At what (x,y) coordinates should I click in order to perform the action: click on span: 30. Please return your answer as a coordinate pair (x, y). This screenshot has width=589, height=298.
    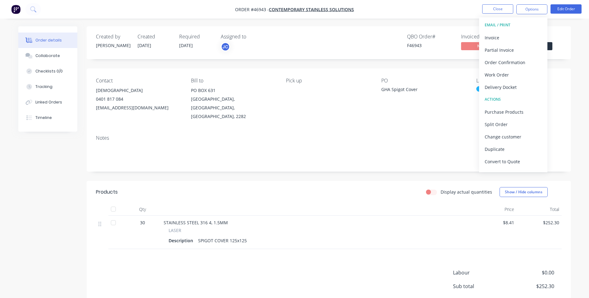
    Looking at the image, I should click on (142, 223).